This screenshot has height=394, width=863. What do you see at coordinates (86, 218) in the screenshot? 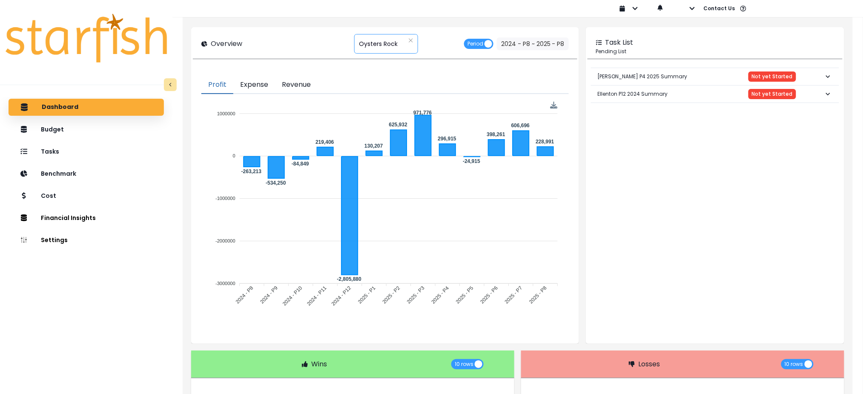
I see `button: Financial Insights` at bounding box center [86, 218].